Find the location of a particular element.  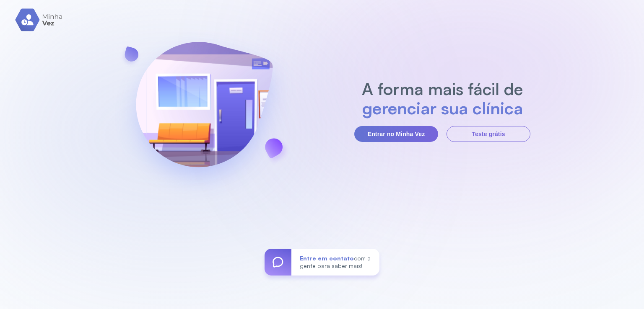

img: logo.svg is located at coordinates (39, 19).